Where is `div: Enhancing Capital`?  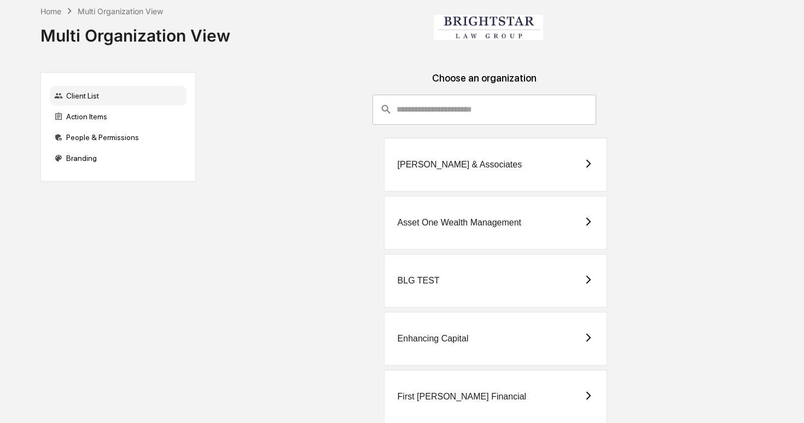
div: Enhancing Capital is located at coordinates (433, 339).